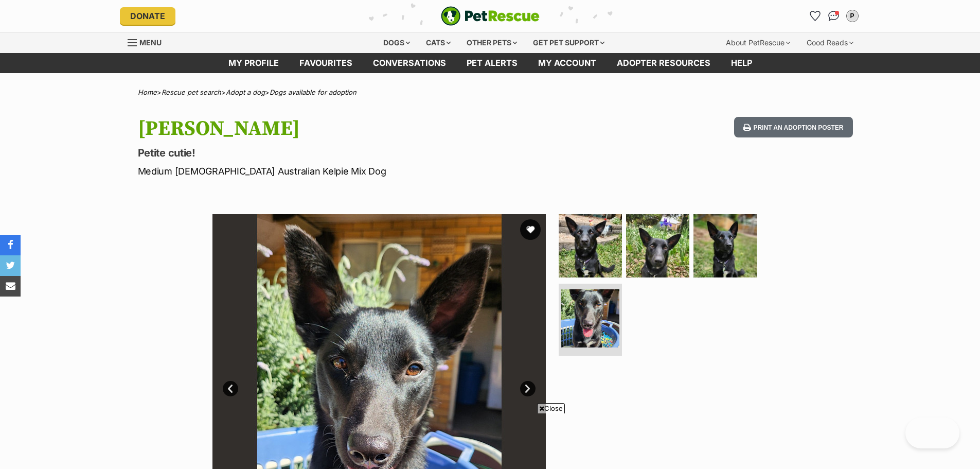 This screenshot has width=980, height=469. What do you see at coordinates (245, 92) in the screenshot?
I see `a: Adopt a dog` at bounding box center [245, 92].